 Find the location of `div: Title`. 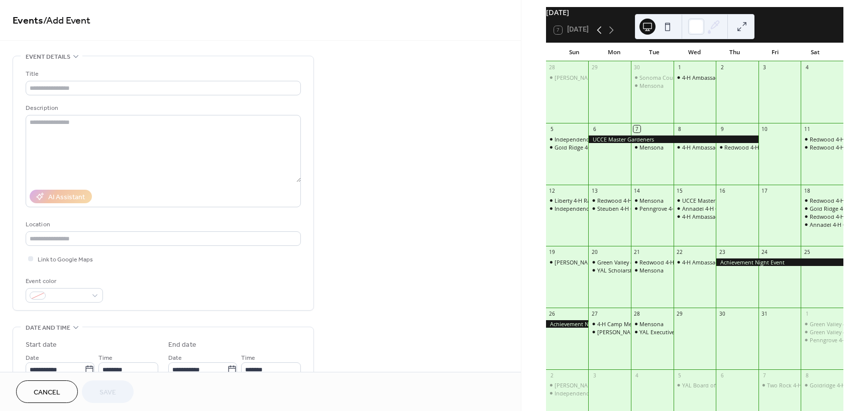

div: Title is located at coordinates (162, 74).